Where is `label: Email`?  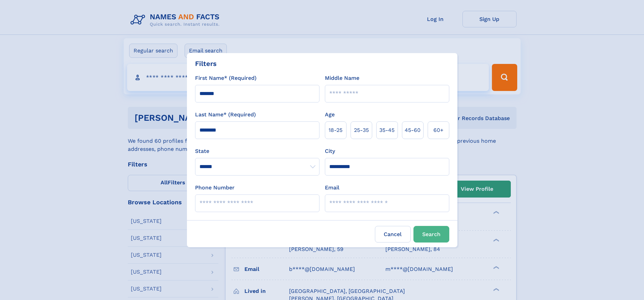 label: Email is located at coordinates (332, 188).